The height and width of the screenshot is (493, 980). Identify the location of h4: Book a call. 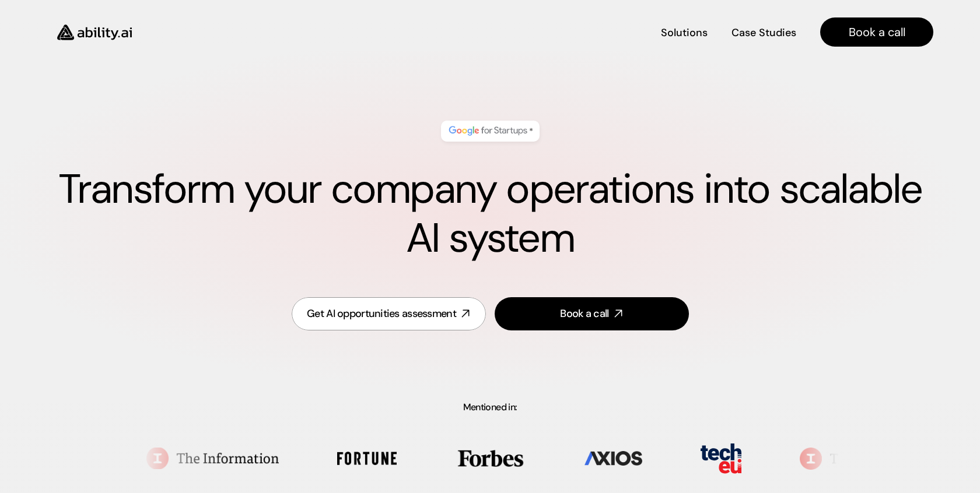
(876, 32).